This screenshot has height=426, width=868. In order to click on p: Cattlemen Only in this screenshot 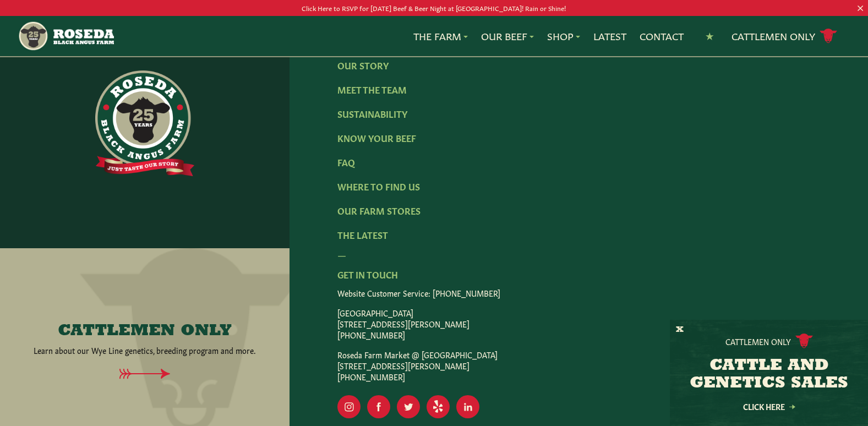, I will do `click(758, 341)`.